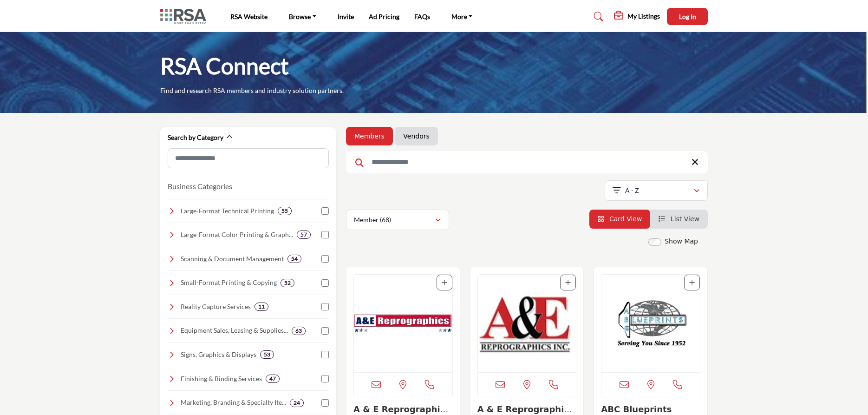  I want to click on a: View List, so click(679, 219).